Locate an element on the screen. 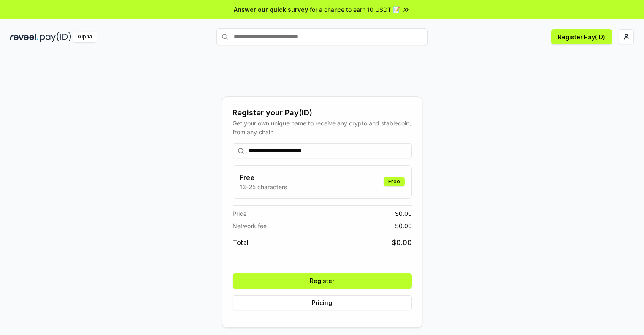 This screenshot has height=335, width=644. button: Register Pay(ID) is located at coordinates (581, 37).